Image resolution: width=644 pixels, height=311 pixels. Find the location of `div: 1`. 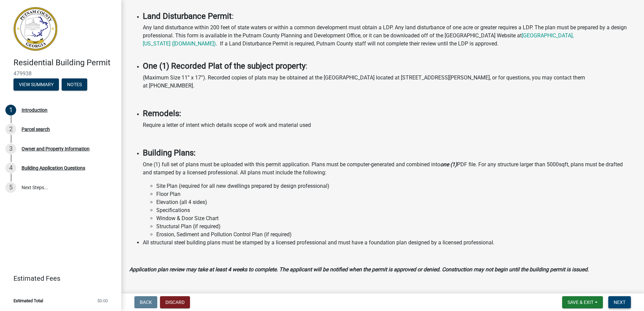

div: 1 is located at coordinates (11, 110).